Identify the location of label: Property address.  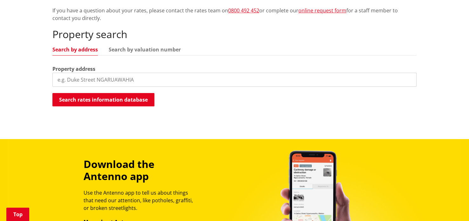
(74, 69).